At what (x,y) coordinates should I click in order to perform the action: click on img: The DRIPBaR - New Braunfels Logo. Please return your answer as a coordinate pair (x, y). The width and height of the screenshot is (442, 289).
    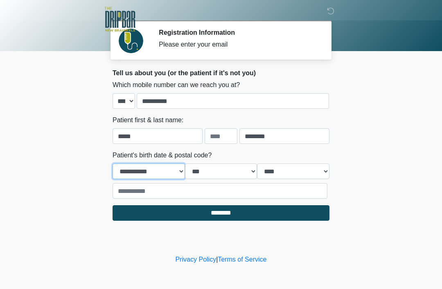
    Looking at the image, I should click on (120, 19).